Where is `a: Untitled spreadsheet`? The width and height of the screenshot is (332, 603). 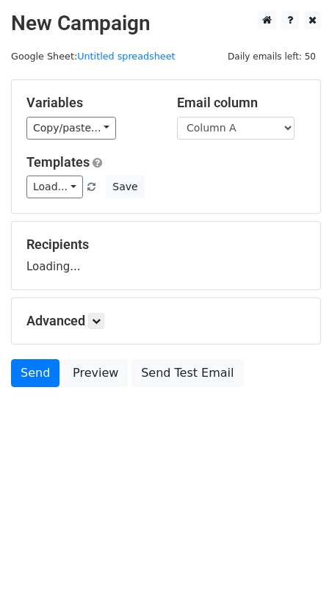 a: Untitled spreadsheet is located at coordinates (126, 56).